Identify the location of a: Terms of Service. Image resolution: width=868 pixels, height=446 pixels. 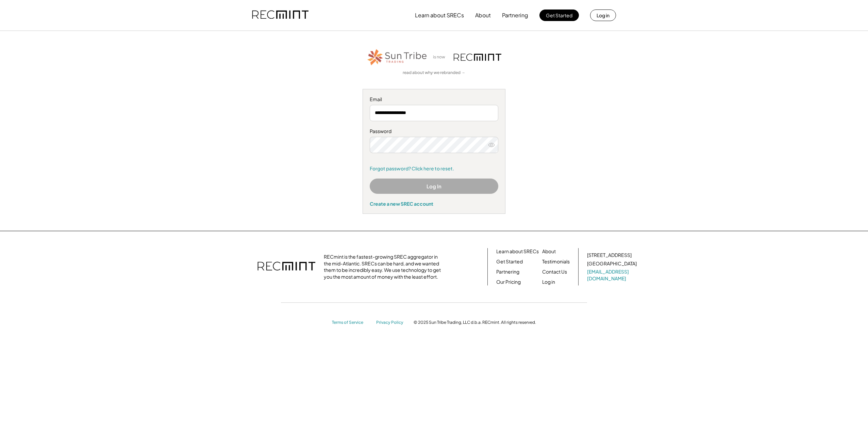
(351, 322).